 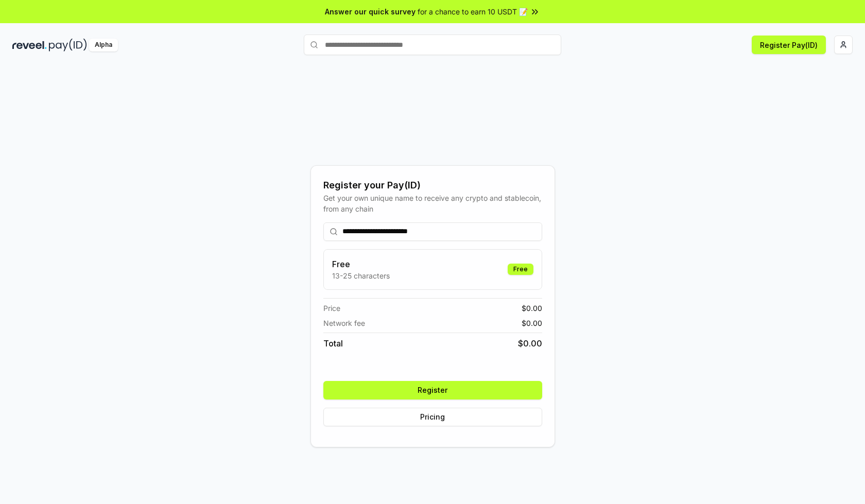 What do you see at coordinates (333, 343) in the screenshot?
I see `span: Total` at bounding box center [333, 343].